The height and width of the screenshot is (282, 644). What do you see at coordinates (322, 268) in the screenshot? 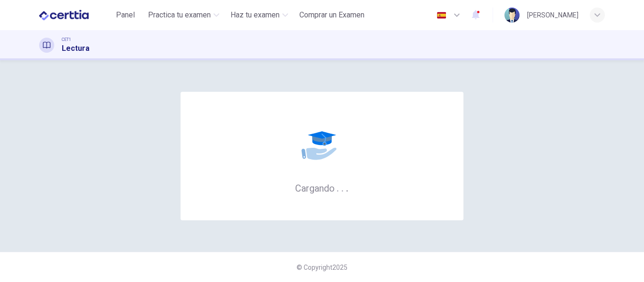
I see `span: © Copyright 2025` at bounding box center [322, 268].